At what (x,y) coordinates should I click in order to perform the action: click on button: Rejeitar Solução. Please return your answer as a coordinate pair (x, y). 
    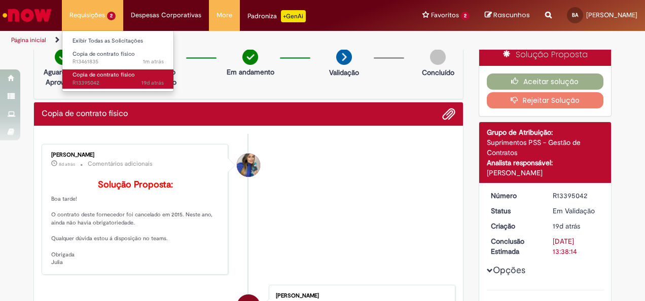
    Looking at the image, I should click on (545, 100).